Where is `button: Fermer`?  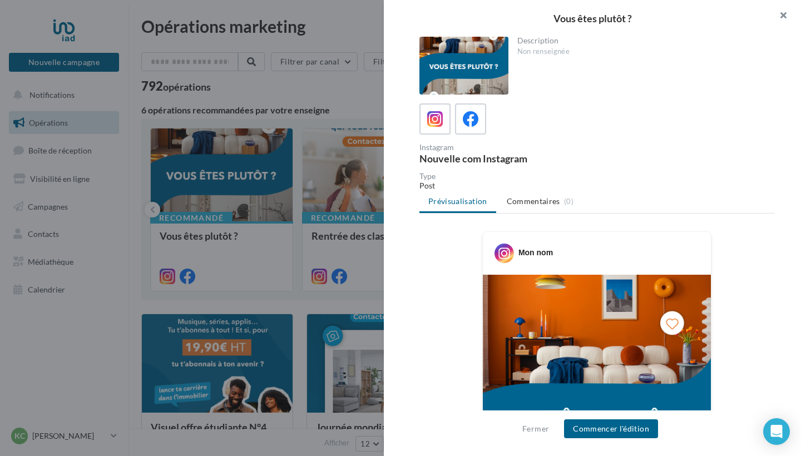 button: Fermer is located at coordinates (536, 429).